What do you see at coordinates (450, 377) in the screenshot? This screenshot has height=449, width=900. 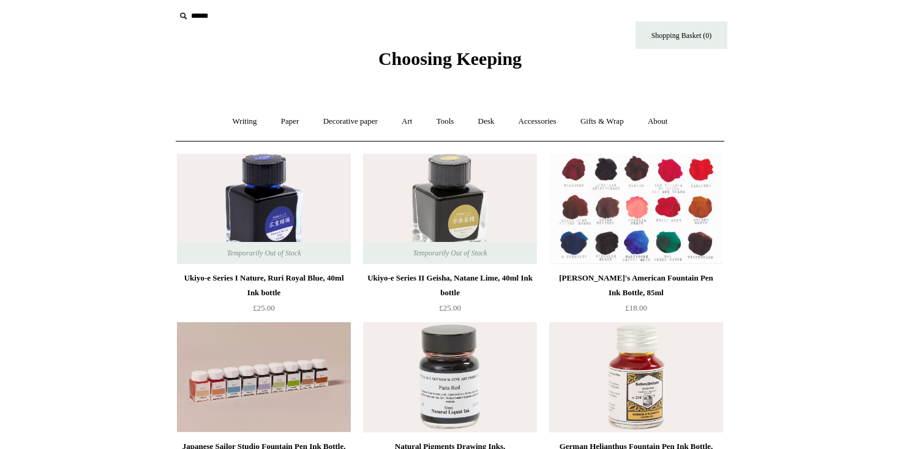 I see `a: Natural Pigments Drawing Inks, Paris Red 30ml Natural Pigments Drawing Inks, Paris Red 30ml` at bounding box center [450, 377].